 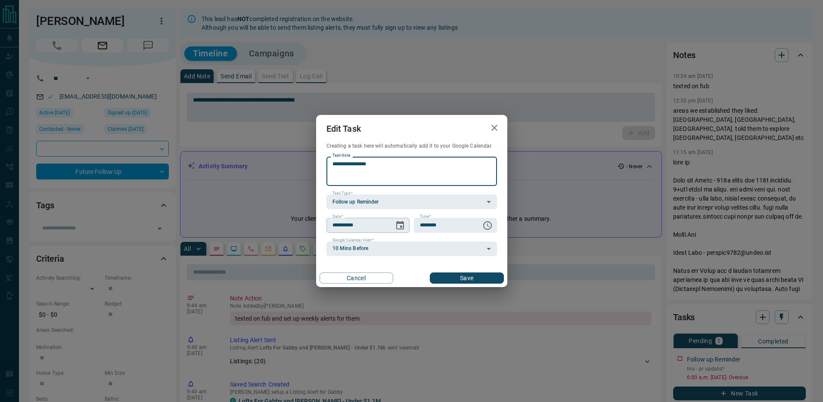 I want to click on button: Choose date, selected date is Aug 12, 2025, so click(x=400, y=226).